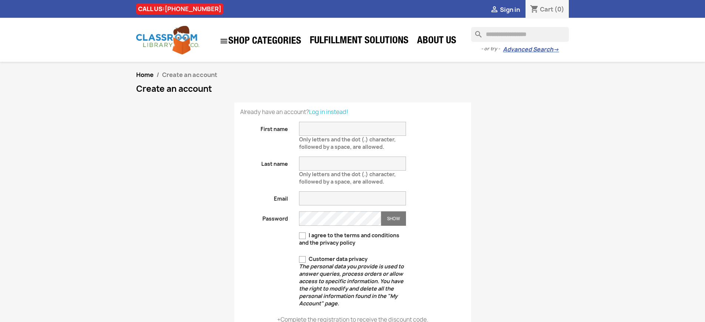 Image resolution: width=705 pixels, height=322 pixels. What do you see at coordinates (329, 112) in the screenshot?
I see `a: Log in instead!` at bounding box center [329, 112].